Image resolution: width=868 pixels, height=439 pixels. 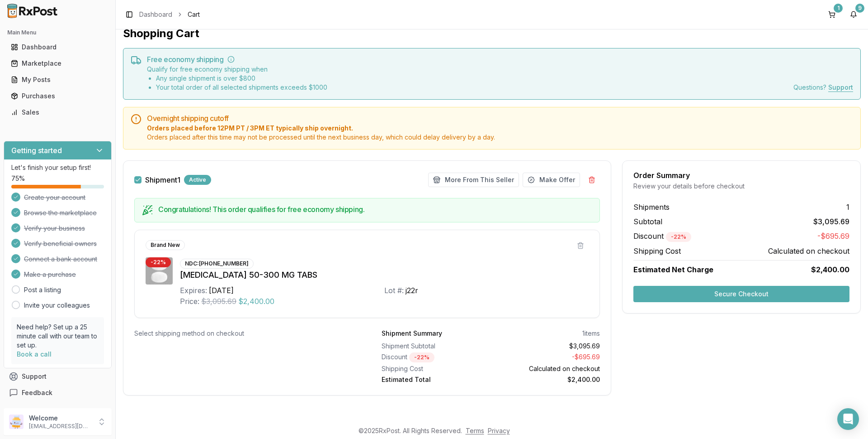 I want to click on span: Create your account, so click(x=55, y=198).